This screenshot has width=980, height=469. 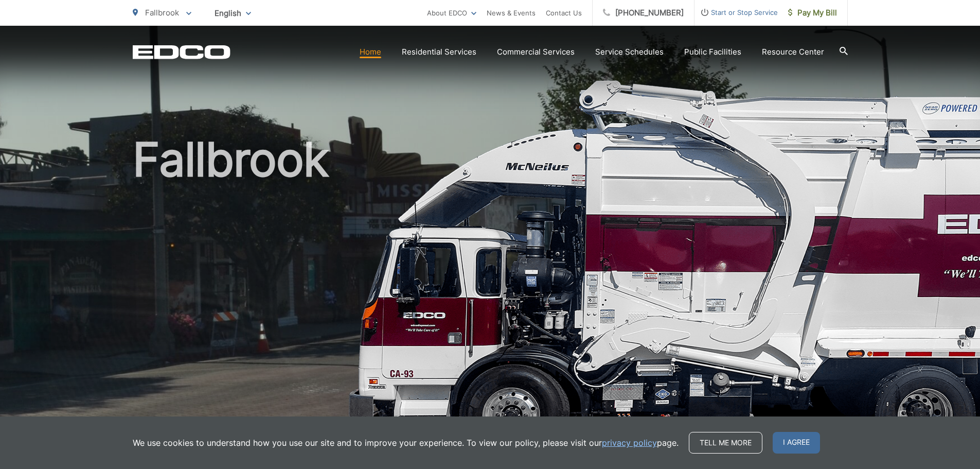 I want to click on span: Pay My Bill, so click(x=812, y=13).